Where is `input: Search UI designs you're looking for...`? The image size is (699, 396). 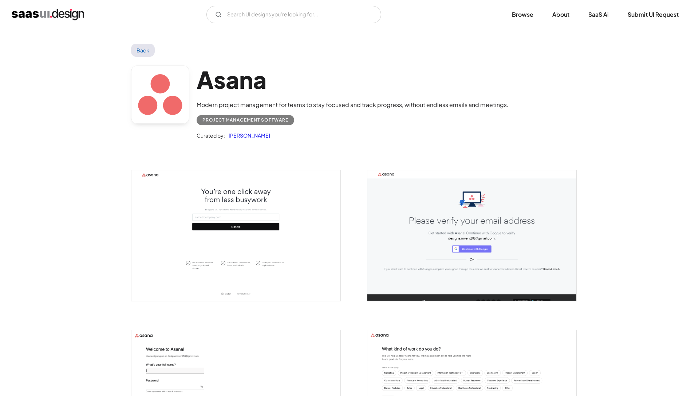 input: Search UI designs you're looking for... is located at coordinates (294, 15).